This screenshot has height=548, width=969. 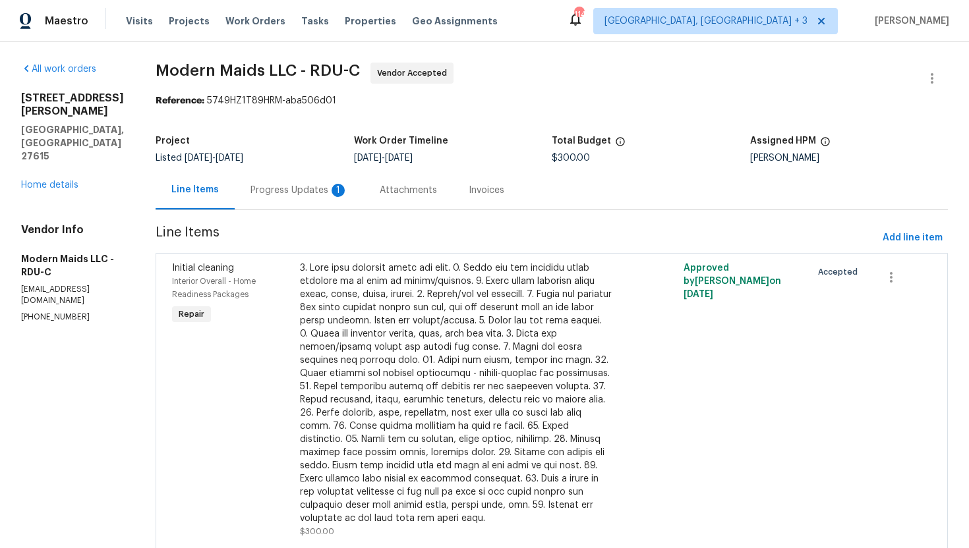 I want to click on b: Reference:, so click(x=180, y=101).